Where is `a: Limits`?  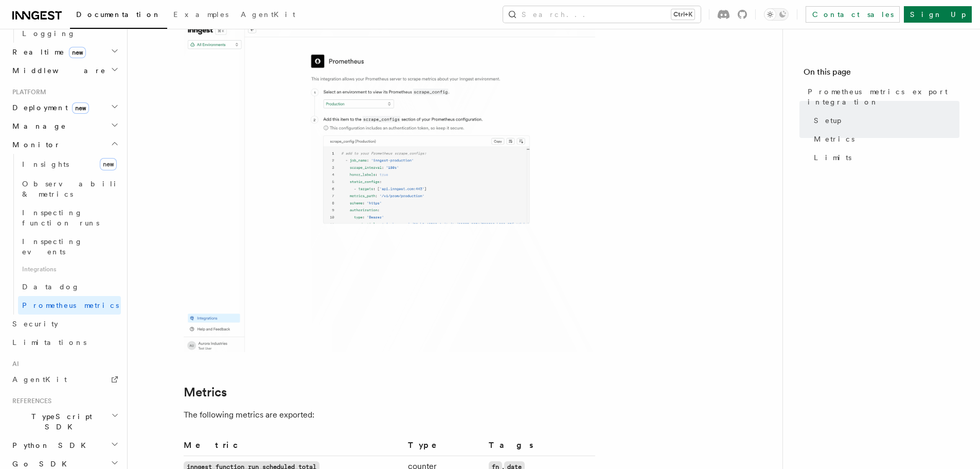 a: Limits is located at coordinates (884, 157).